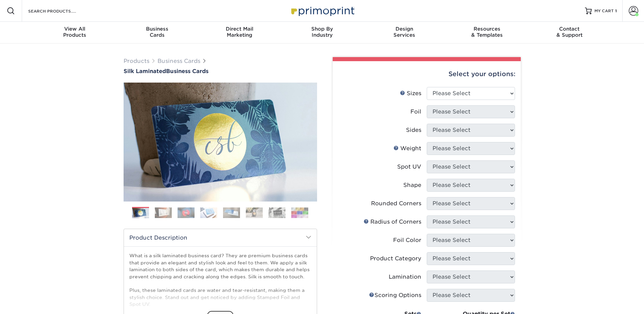 The width and height of the screenshot is (644, 314). What do you see at coordinates (300, 212) in the screenshot?
I see `img: Business Cards 08` at bounding box center [300, 212].